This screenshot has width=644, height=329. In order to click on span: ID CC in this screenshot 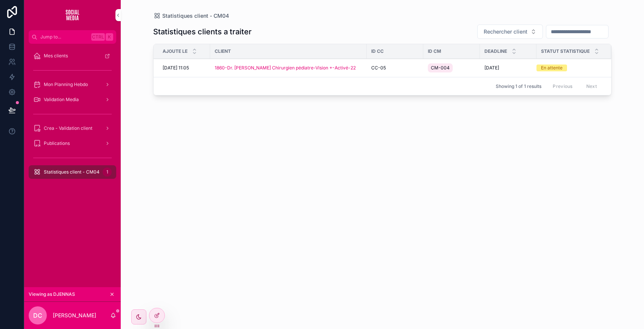, I will do `click(377, 51)`.